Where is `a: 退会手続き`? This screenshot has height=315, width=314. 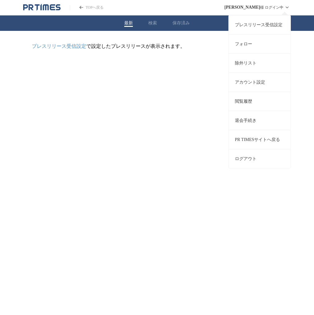
a: 退会手続き is located at coordinates (259, 120).